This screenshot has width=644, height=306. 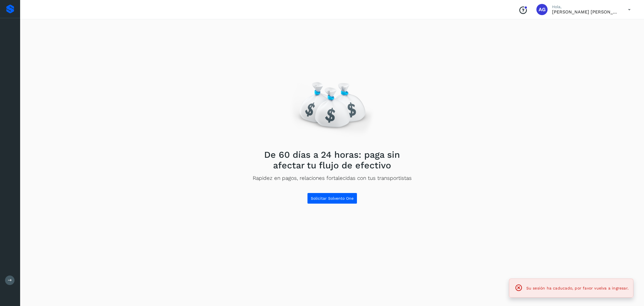 What do you see at coordinates (586, 12) in the screenshot?
I see `p: Abigail Gonzalez Leon` at bounding box center [586, 12].